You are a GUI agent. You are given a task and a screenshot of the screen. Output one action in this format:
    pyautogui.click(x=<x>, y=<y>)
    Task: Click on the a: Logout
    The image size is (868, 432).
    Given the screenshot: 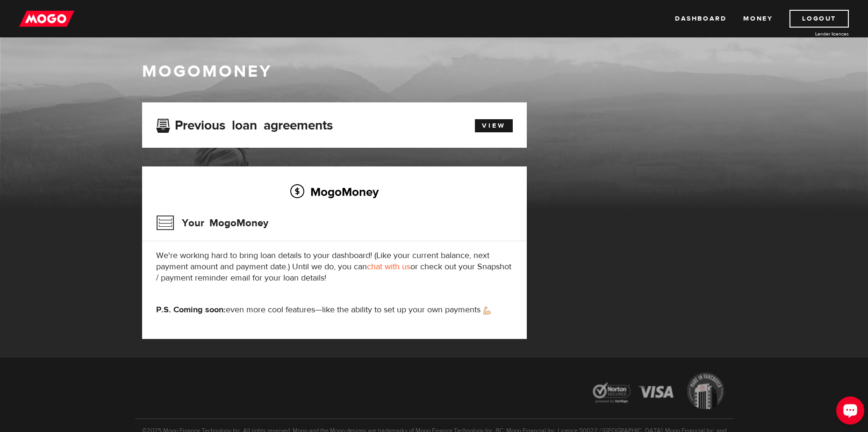 What is the action you would take?
    pyautogui.click(x=819, y=19)
    